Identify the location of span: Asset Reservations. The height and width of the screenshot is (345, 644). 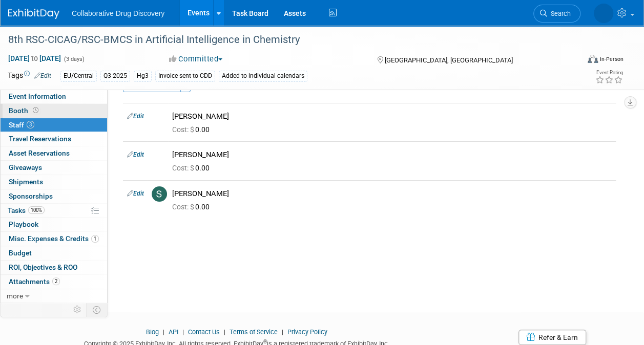
(39, 153).